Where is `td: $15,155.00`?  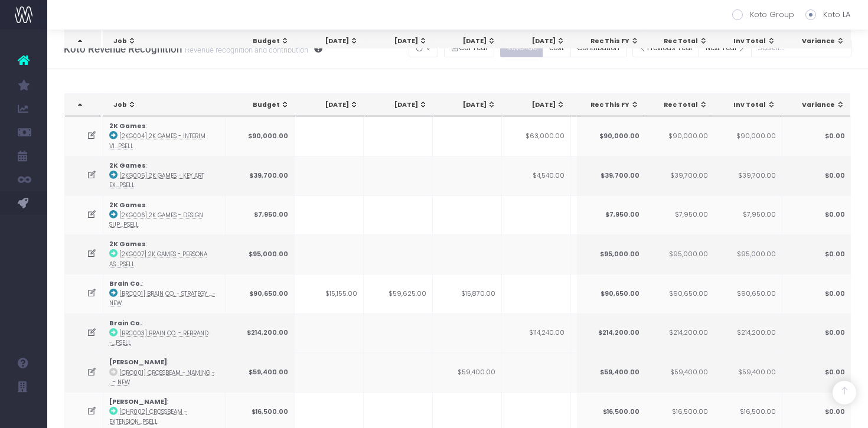
td: $15,155.00 is located at coordinates (329, 294).